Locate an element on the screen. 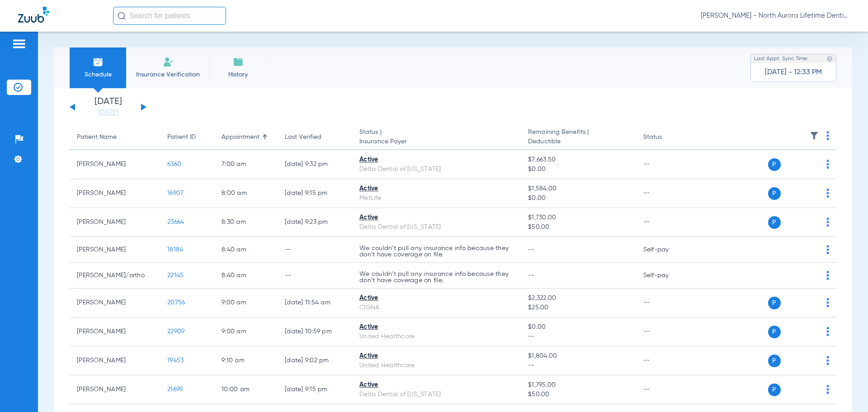 The width and height of the screenshot is (868, 412). span: 22909 is located at coordinates (176, 331).